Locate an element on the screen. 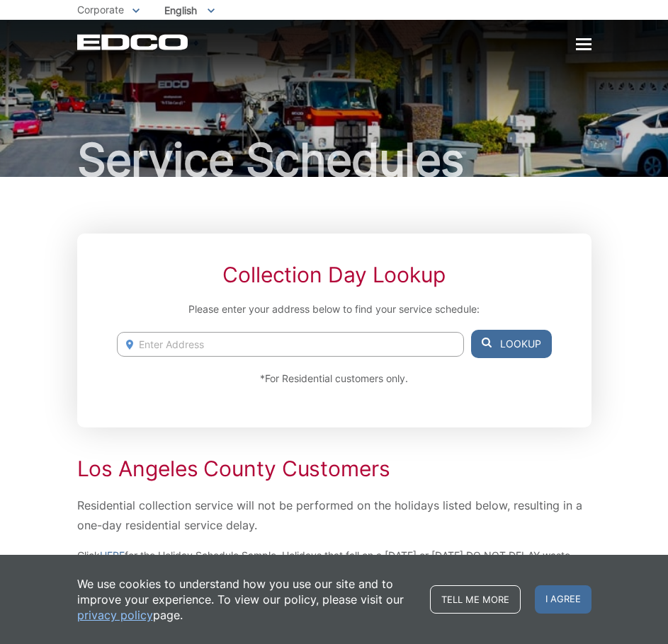 Image resolution: width=668 pixels, height=644 pixels. a: Tell me more is located at coordinates (476, 600).